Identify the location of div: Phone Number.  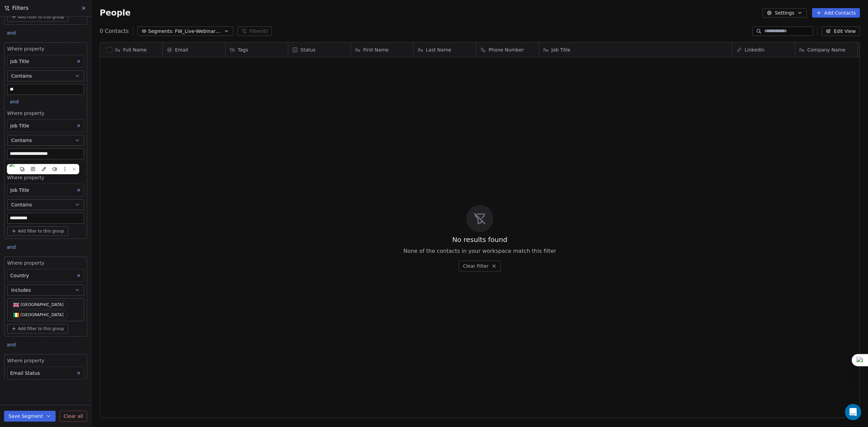
(507, 49).